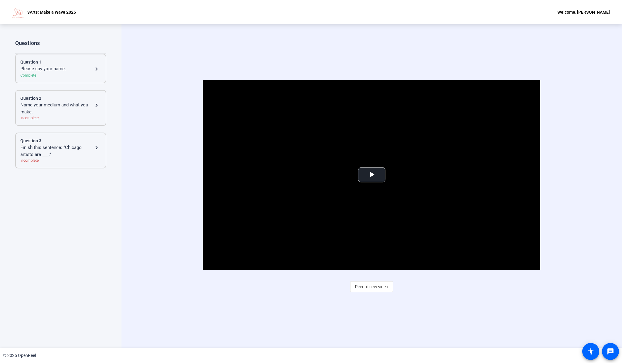  I want to click on button: Play Video, so click(372, 175).